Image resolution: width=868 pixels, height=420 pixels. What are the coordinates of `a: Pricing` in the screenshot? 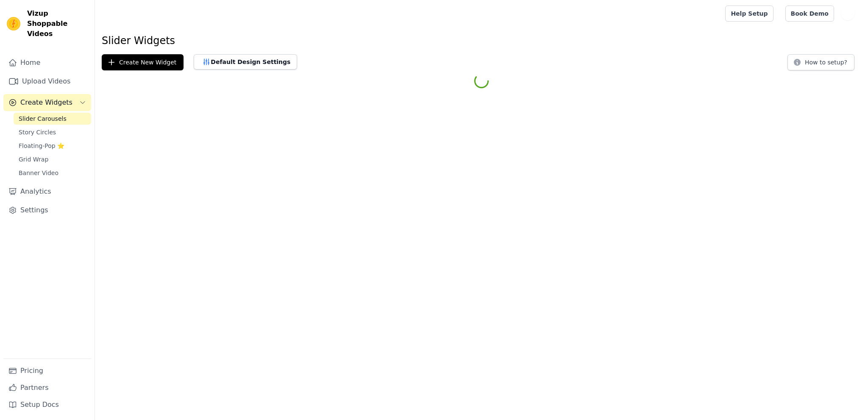 It's located at (47, 371).